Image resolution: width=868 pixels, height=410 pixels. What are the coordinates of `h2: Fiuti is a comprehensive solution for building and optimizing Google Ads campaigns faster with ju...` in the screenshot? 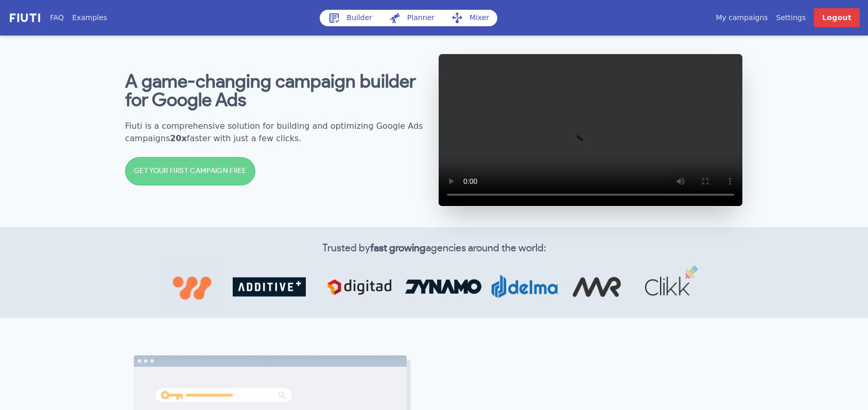 It's located at (278, 132).